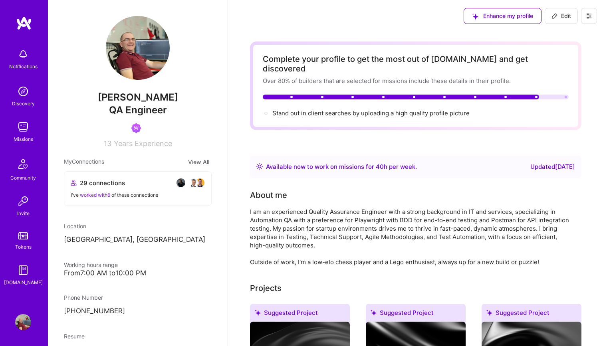  I want to click on div: Notifications, so click(23, 66).